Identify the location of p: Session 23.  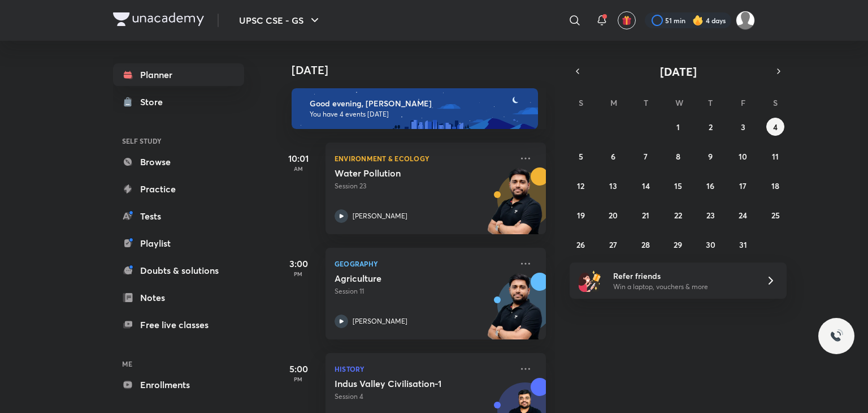
(423, 186).